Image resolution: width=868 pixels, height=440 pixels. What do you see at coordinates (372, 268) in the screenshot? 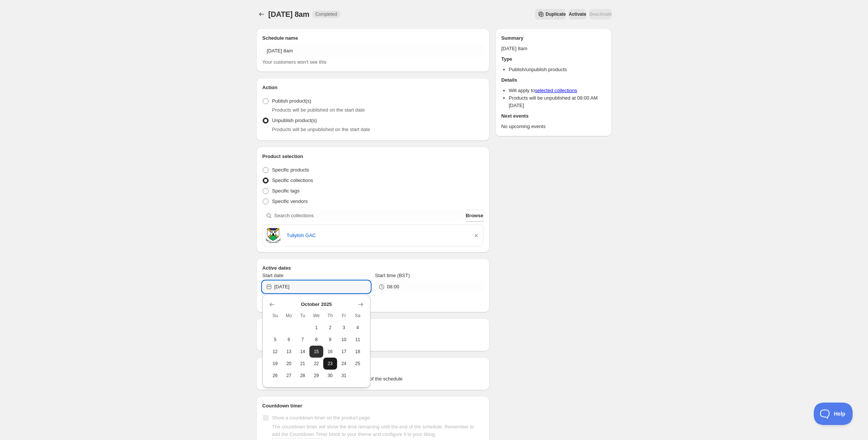
I see `h2: Active dates` at bounding box center [372, 268].